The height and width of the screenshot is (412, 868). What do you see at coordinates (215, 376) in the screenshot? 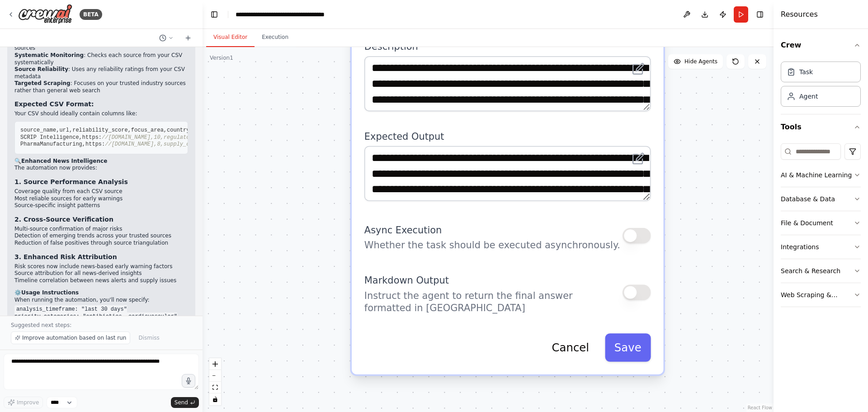
I see `button: zoom out` at bounding box center [215, 376].